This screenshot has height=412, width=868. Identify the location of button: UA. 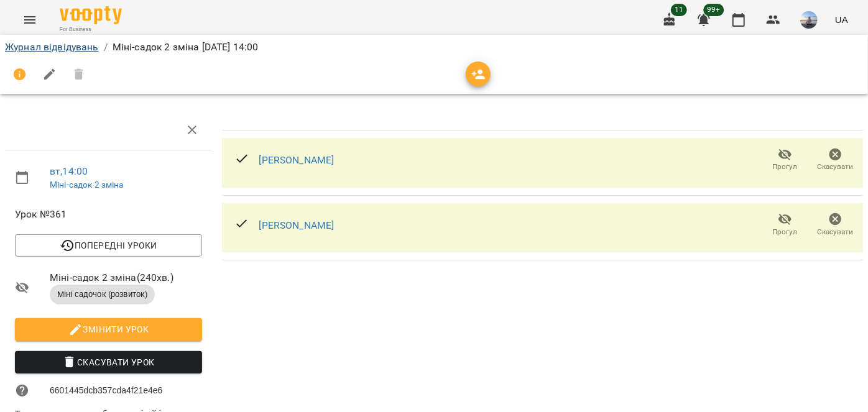
(842, 19).